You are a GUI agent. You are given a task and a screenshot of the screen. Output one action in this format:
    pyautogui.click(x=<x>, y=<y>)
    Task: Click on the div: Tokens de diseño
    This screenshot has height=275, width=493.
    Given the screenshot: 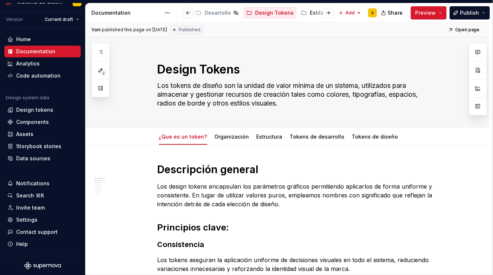 What is the action you would take?
    pyautogui.click(x=375, y=136)
    